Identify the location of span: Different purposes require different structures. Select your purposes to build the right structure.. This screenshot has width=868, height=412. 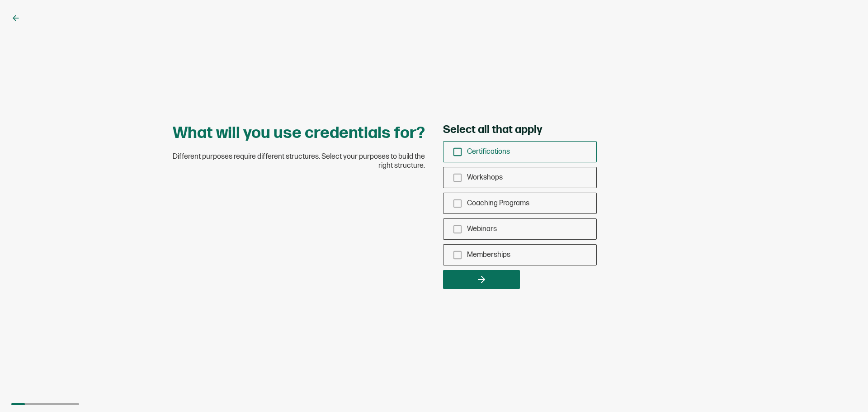
(298, 162).